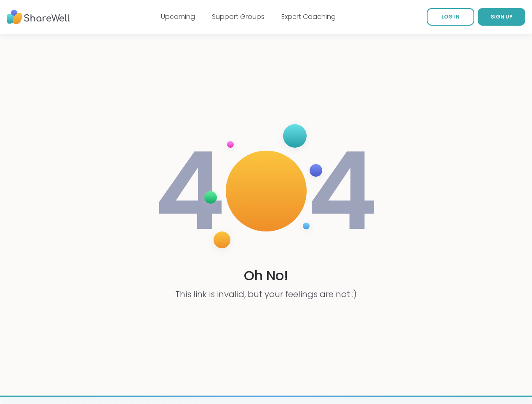  I want to click on a: Expert Coaching, so click(309, 17).